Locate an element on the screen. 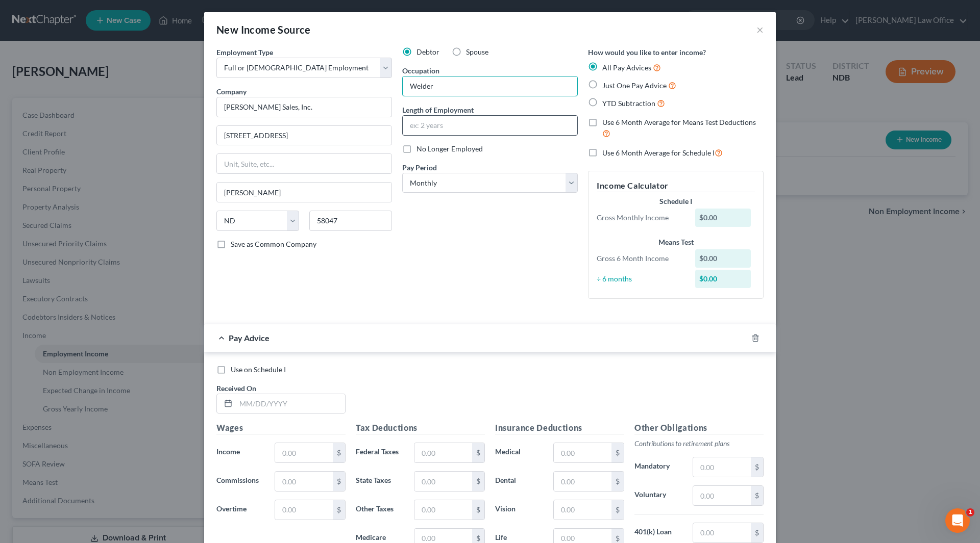  div: Means Test is located at coordinates (675, 242).